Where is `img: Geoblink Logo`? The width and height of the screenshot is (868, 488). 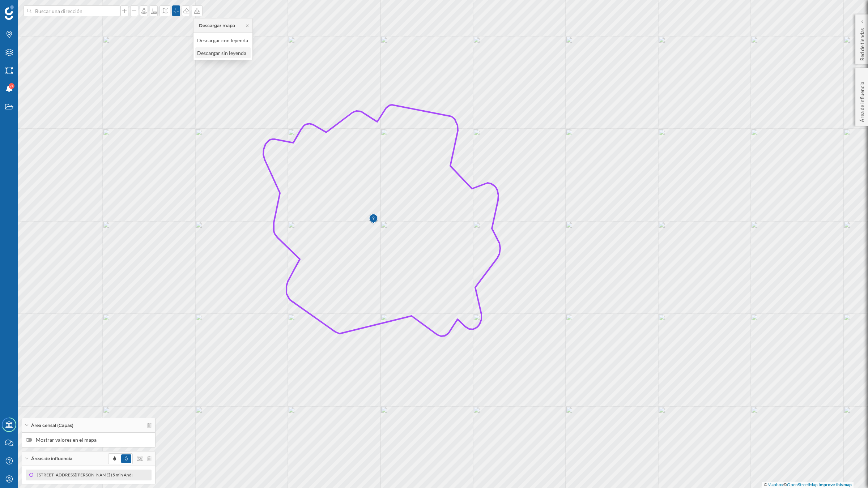
img: Geoblink Logo is located at coordinates (9, 13).